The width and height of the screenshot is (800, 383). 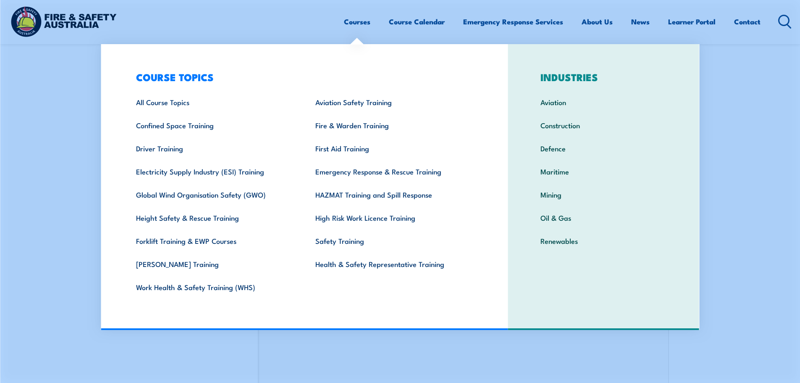 I want to click on a: Construction, so click(x=604, y=125).